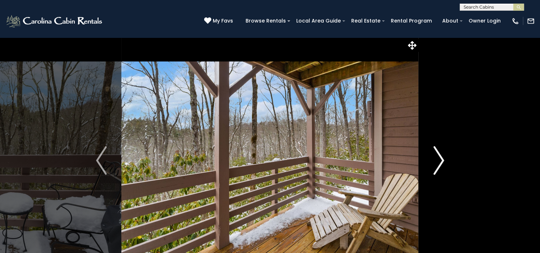 The height and width of the screenshot is (253, 540). Describe the element at coordinates (319, 21) in the screenshot. I see `a: Local Area Guide` at that location.